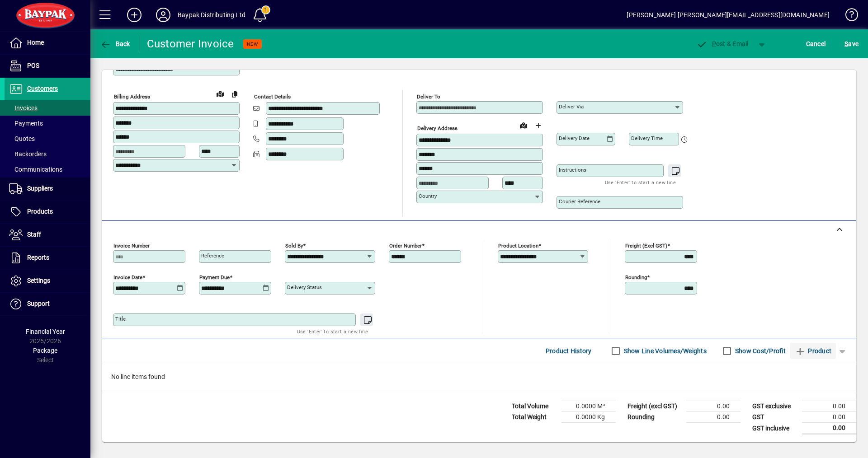  What do you see at coordinates (128, 278) in the screenshot?
I see `mat-label: Invoice date` at bounding box center [128, 278].